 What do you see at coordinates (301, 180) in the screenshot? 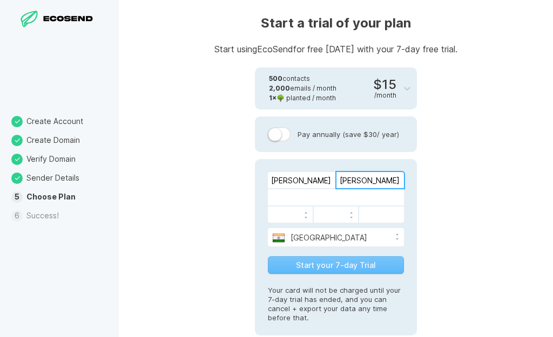
I see `input: First Name` at bounding box center [301, 180].